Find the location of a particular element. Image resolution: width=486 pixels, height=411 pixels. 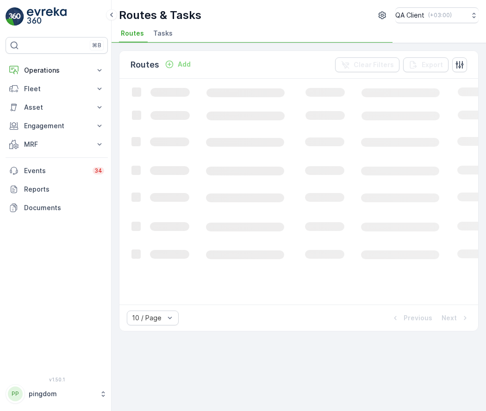

button: Previous is located at coordinates (411, 318).